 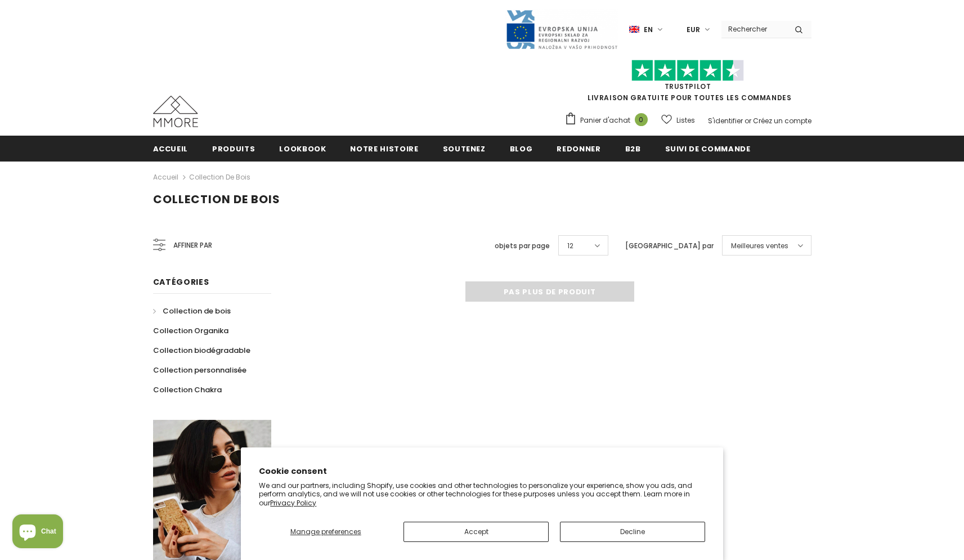 I want to click on span: Manage preferences, so click(x=326, y=531).